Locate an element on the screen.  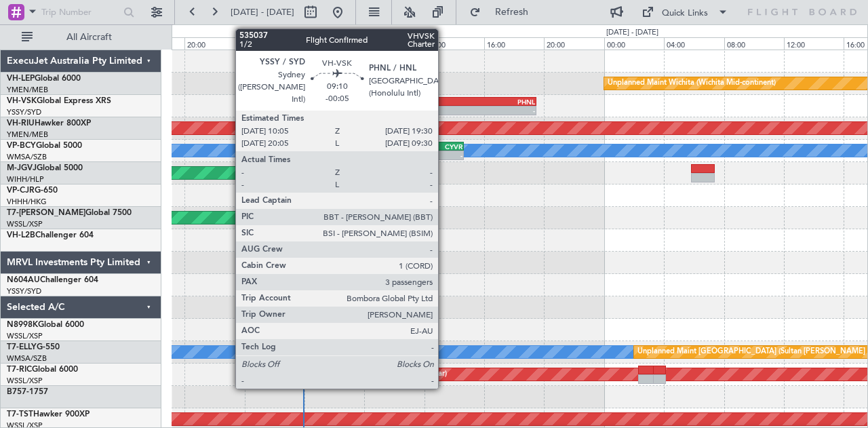
a: N604AUChallenger 604 is located at coordinates (52, 280).